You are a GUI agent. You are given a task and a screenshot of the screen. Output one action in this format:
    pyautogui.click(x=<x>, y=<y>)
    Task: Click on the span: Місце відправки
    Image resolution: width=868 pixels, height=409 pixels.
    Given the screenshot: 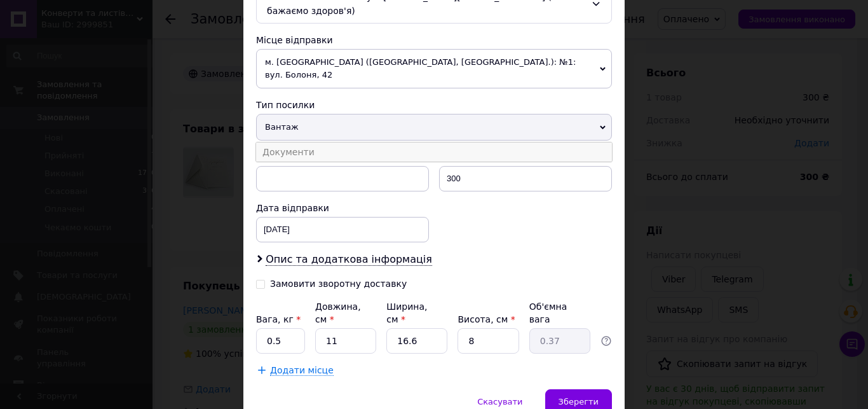 What is the action you would take?
    pyautogui.click(x=294, y=40)
    